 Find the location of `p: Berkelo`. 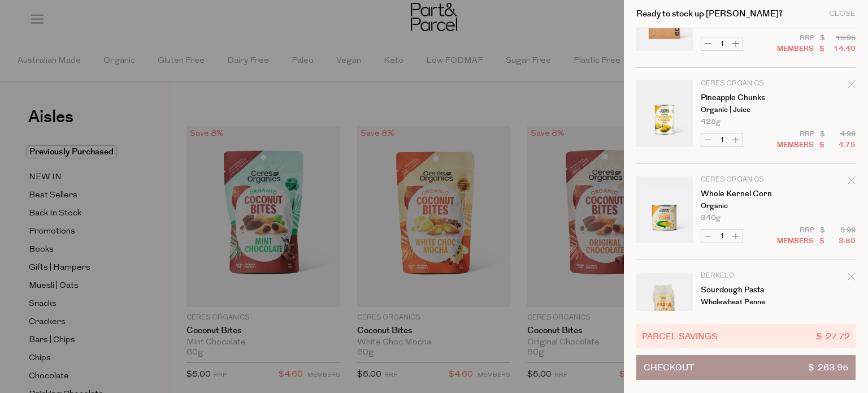

p: Berkelo is located at coordinates (744, 276).